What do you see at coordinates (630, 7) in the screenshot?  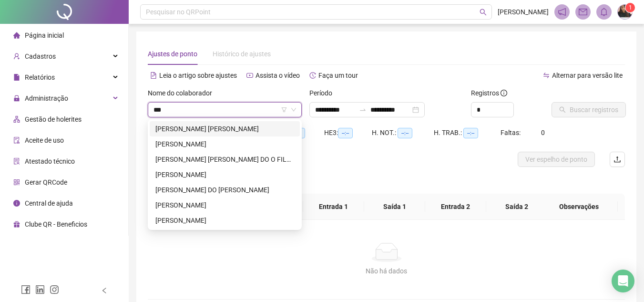 I see `span: 1` at bounding box center [630, 7].